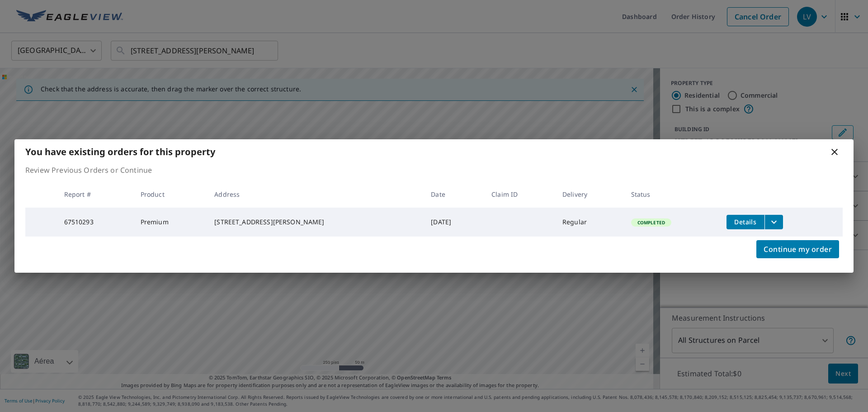 This screenshot has width=868, height=412. Describe the element at coordinates (454, 194) in the screenshot. I see `th: Date` at that location.